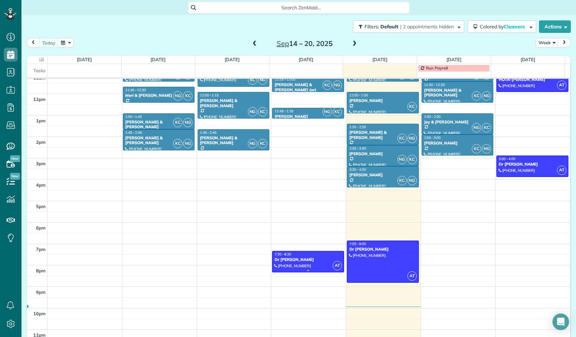 The image size is (576, 337). What do you see at coordinates (564, 43) in the screenshot?
I see `button: next` at bounding box center [564, 43].